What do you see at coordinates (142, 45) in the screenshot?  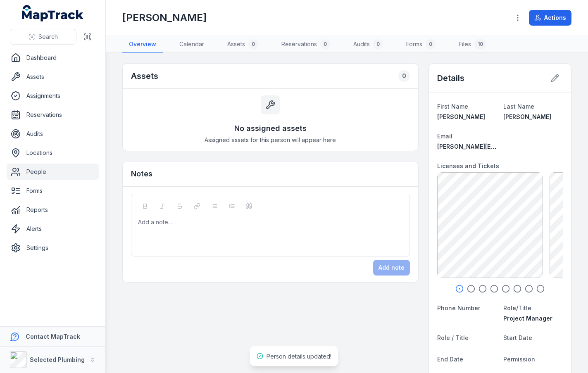 I see `a: Overview` at bounding box center [142, 45].